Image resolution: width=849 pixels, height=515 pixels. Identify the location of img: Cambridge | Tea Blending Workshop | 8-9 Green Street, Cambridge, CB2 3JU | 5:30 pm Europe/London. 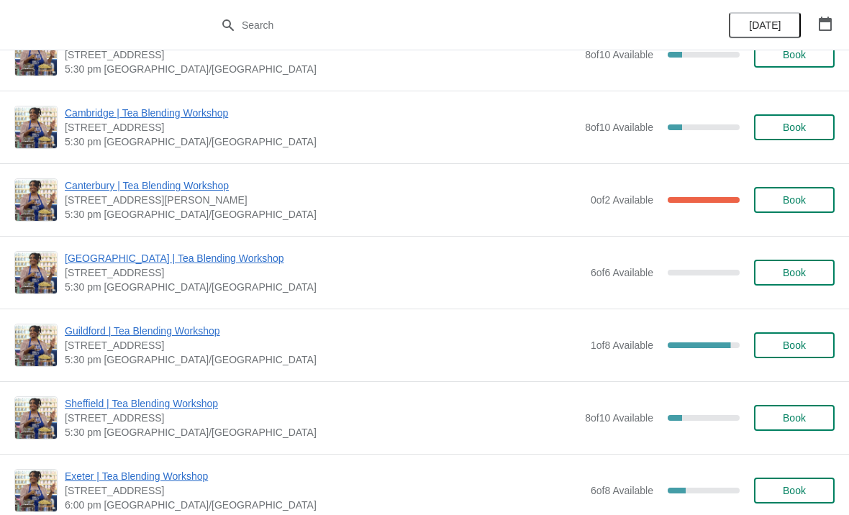
(36, 127).